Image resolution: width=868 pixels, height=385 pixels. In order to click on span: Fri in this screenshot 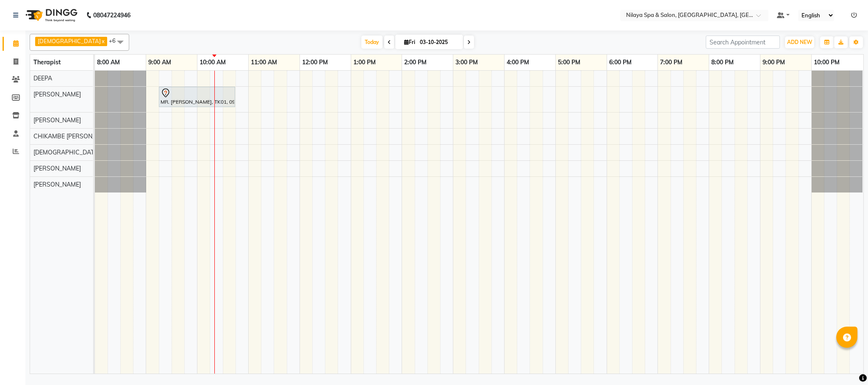, I will do `click(410, 42)`.